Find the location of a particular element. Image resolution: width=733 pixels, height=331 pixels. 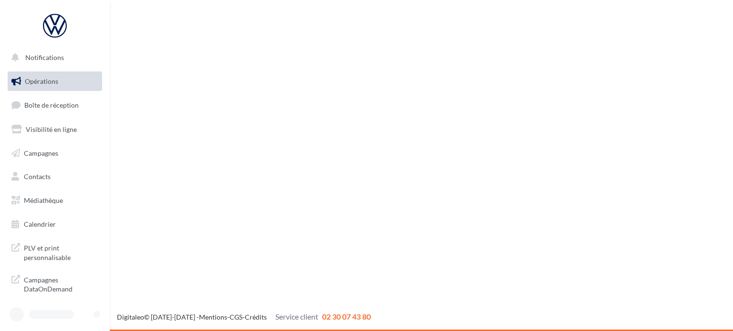

span: Visibilité en ligne is located at coordinates (51, 129).